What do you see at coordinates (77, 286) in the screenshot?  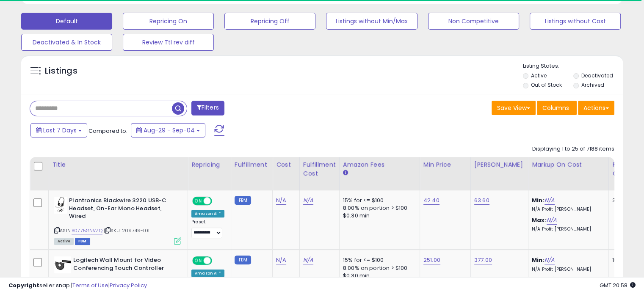 I see `div: seller snap | |` at bounding box center [77, 286].